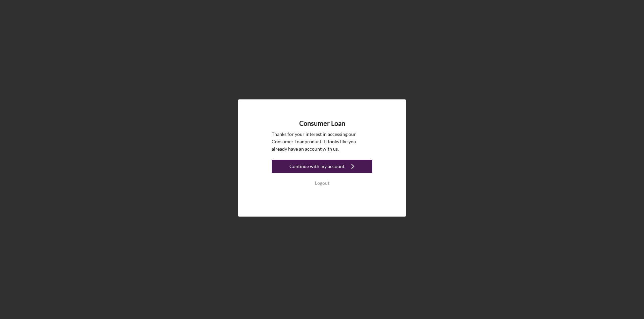 This screenshot has height=319, width=644. Describe the element at coordinates (322, 142) in the screenshot. I see `p: Thanks for your interest in accessing our Consumer Loan product! It looks like you already have a...` at that location.